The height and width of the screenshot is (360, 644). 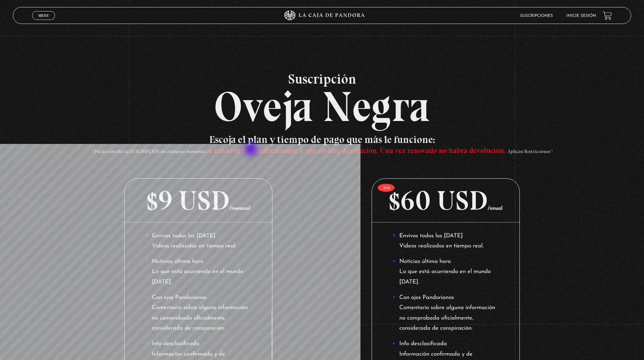 What do you see at coordinates (356, 151) in the screenshot?
I see `span: se renueva automáticamente y que no hay devolución. Una vez renovado no habrá devolución.` at bounding box center [356, 151].